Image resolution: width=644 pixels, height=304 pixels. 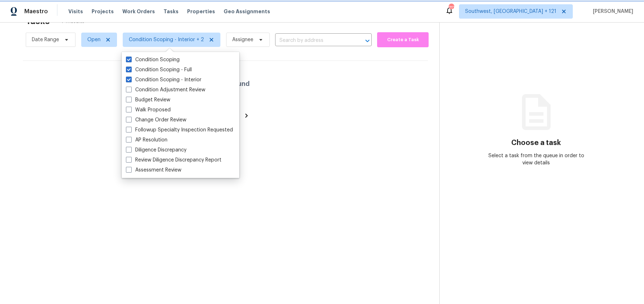 I want to click on label: Assessment Review, so click(x=153, y=170).